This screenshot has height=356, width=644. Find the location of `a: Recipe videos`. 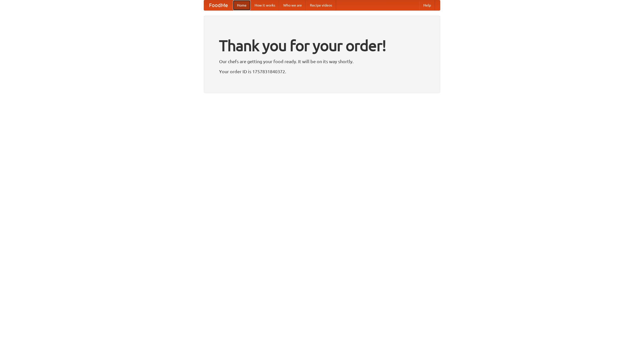

a: Recipe videos is located at coordinates (321, 5).